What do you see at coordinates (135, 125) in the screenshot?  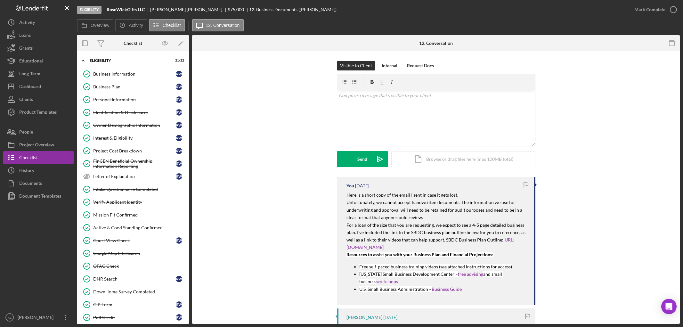 I see `div: Owner Demographic Information` at bounding box center [135, 125].